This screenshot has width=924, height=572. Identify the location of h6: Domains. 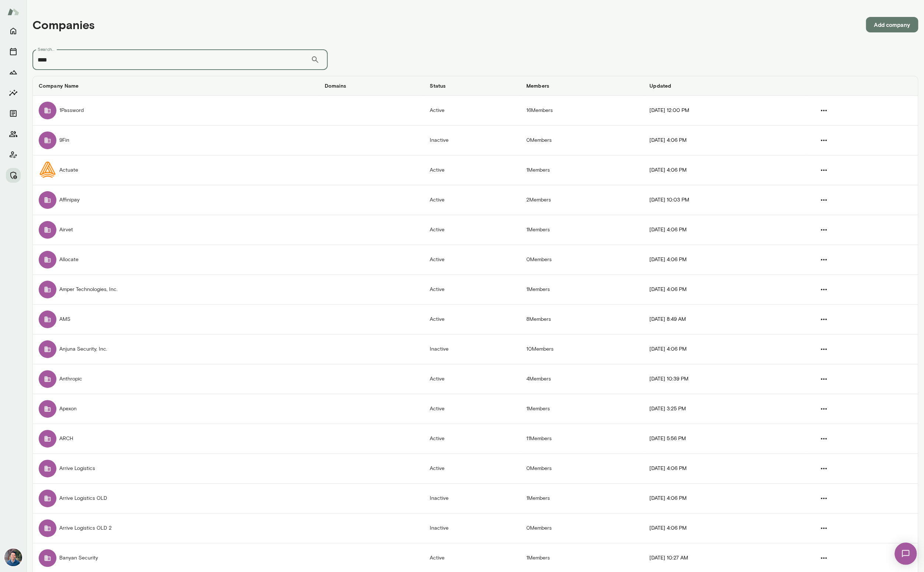
(372, 86).